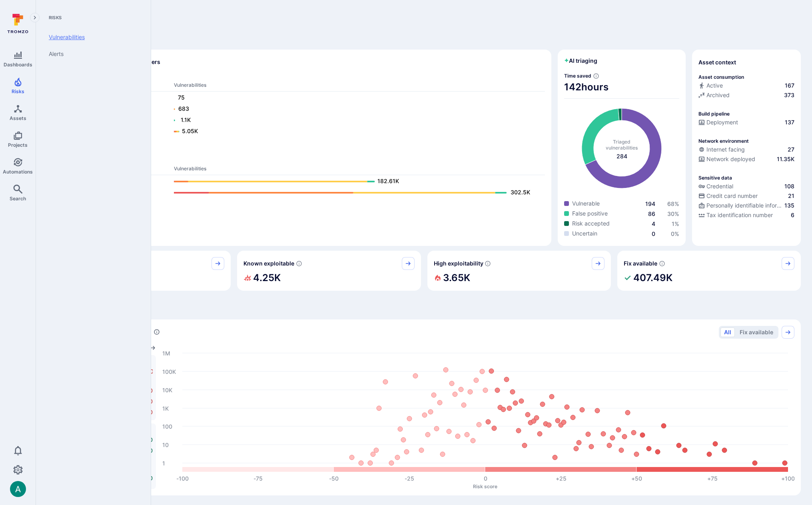  What do you see at coordinates (735, 215) in the screenshot?
I see `div: Tax identification number` at bounding box center [735, 215].